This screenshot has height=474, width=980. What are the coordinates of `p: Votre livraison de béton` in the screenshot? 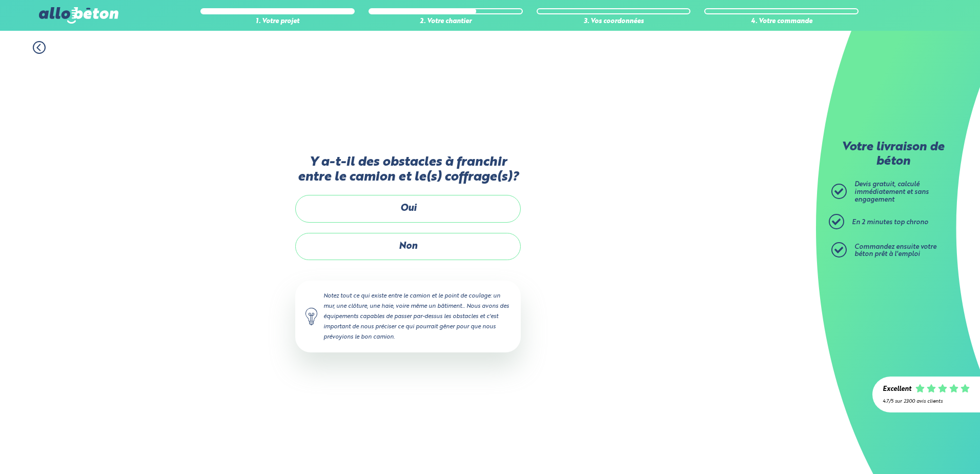 It's located at (893, 155).